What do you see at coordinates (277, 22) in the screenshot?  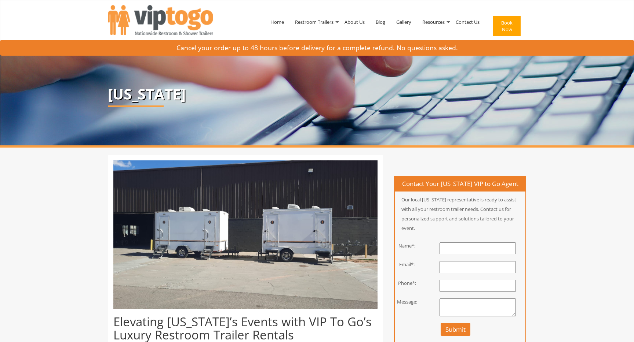 I see `a: Home` at bounding box center [277, 22].